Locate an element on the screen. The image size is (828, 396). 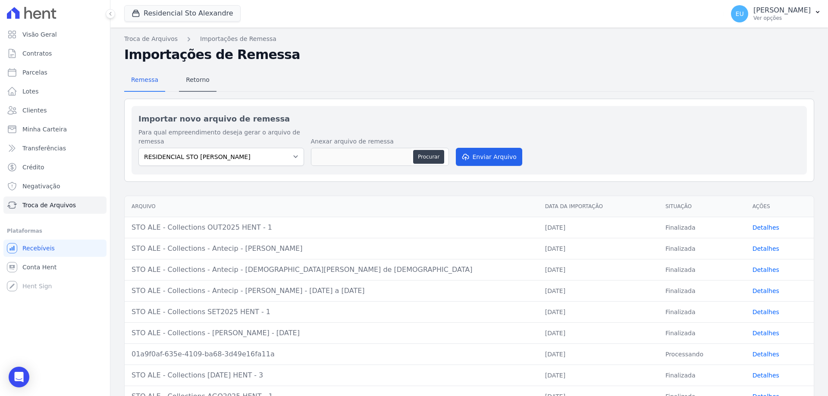
a: Crédito is located at coordinates (55, 167).